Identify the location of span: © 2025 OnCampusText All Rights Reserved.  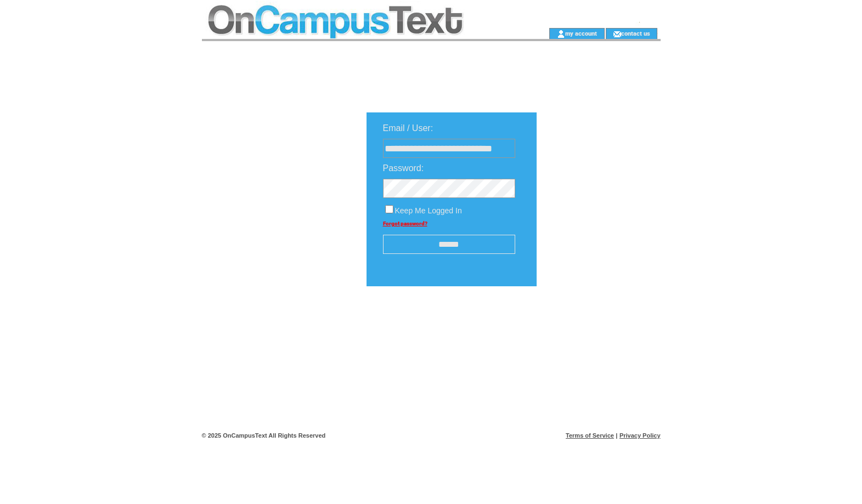
(264, 436).